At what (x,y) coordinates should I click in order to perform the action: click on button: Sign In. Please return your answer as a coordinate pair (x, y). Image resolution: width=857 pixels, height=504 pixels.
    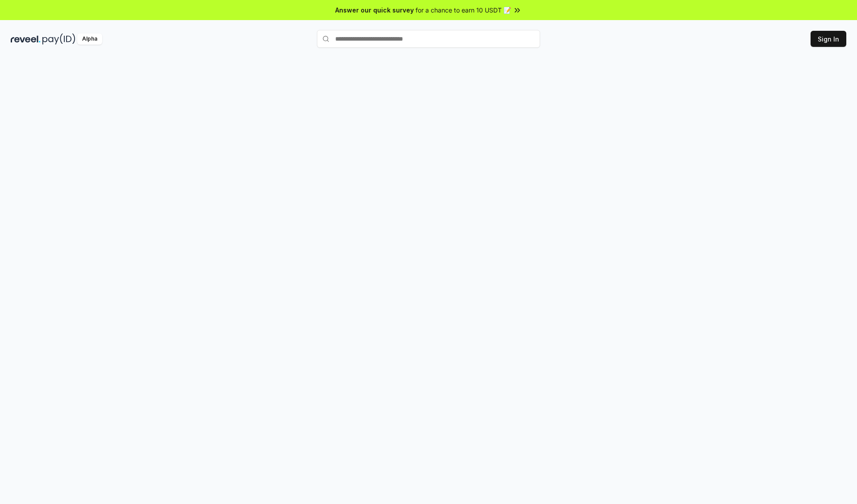
    Looking at the image, I should click on (828, 39).